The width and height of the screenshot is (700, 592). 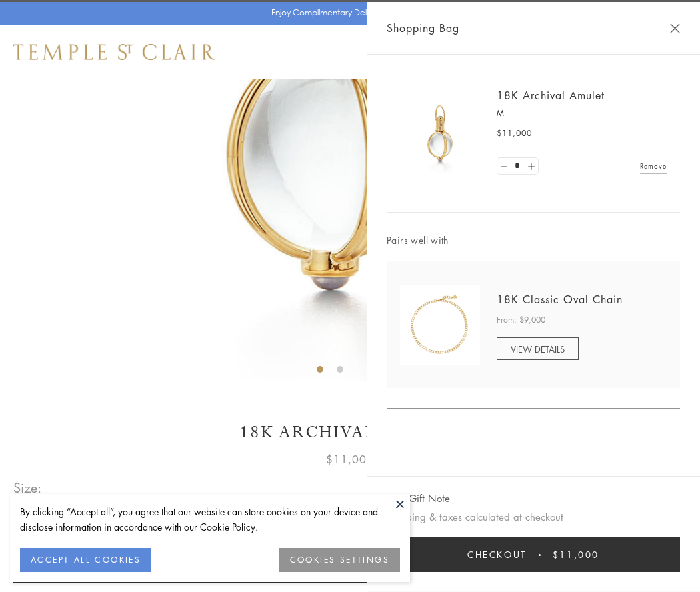 I want to click on h1: 18K Archival Amulet, so click(x=350, y=432).